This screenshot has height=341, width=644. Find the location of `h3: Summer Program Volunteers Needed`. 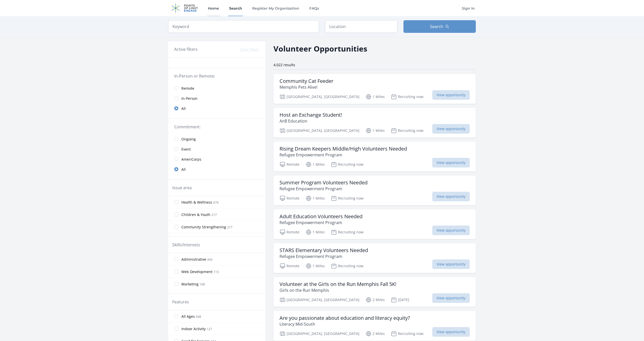

h3: Summer Program Volunteers Needed is located at coordinates (323, 183).